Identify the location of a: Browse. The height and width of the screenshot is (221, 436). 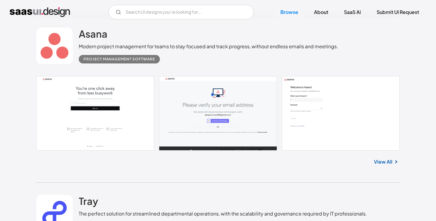
(289, 12).